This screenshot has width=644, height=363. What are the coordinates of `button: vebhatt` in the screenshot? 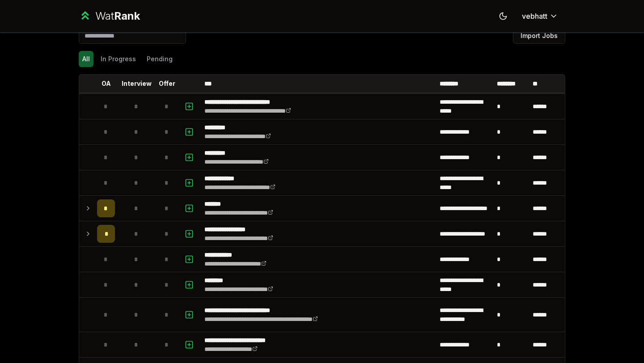 It's located at (540, 16).